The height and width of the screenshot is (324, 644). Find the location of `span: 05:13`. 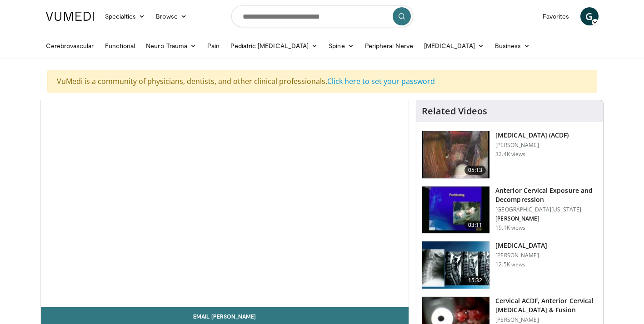

span: 05:13 is located at coordinates (476, 171).